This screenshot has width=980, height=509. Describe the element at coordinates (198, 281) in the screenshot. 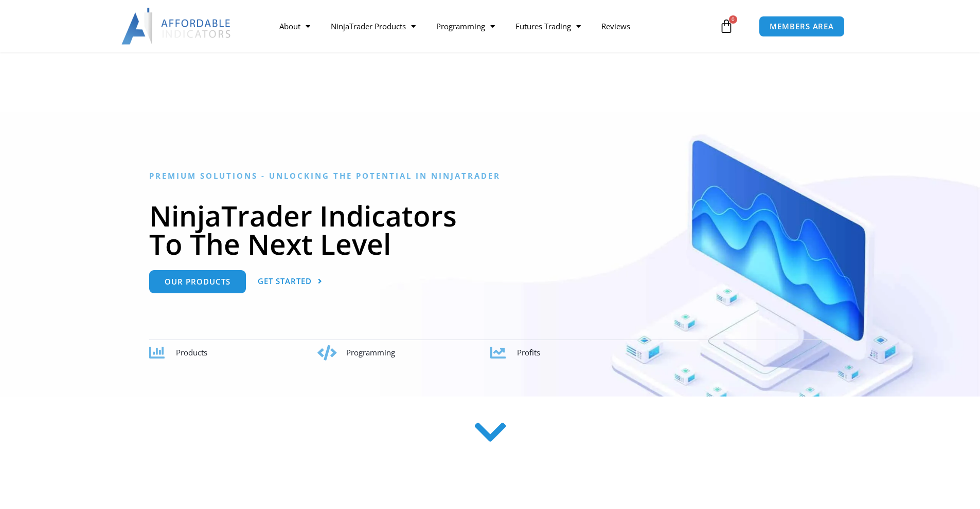

I see `a: Our Products` at that location.